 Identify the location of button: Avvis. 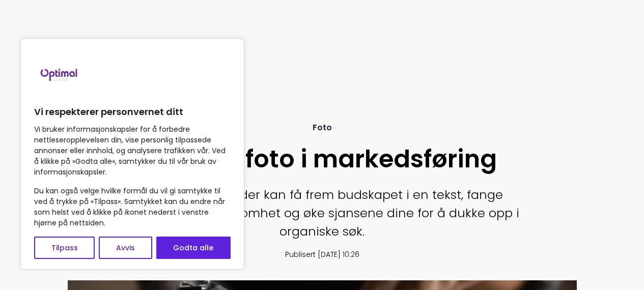
(125, 247).